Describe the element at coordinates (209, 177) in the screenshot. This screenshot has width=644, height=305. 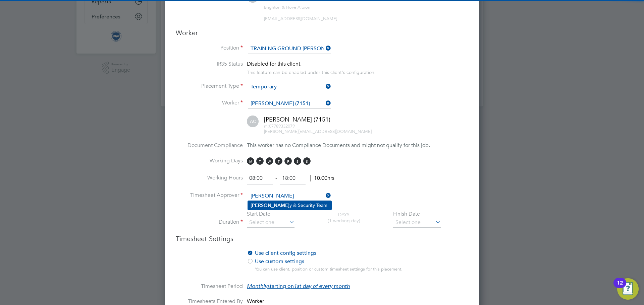
I see `label: Working Hours` at that location.